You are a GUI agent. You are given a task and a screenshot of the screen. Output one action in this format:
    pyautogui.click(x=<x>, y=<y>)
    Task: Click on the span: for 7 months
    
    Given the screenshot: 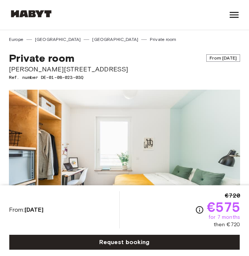 What is the action you would take?
    pyautogui.click(x=224, y=217)
    